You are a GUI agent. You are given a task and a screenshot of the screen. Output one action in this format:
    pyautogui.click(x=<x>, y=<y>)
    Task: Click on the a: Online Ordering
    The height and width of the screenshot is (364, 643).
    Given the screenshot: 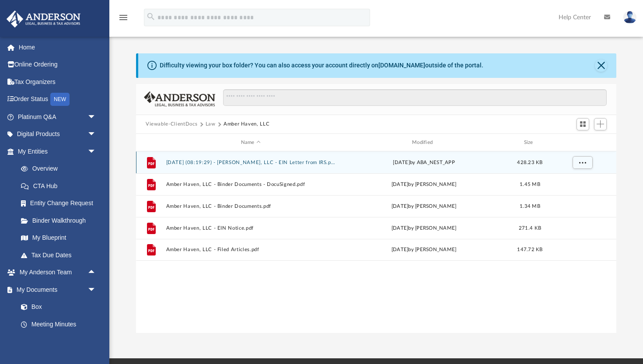 What is the action you would take?
    pyautogui.click(x=58, y=65)
    